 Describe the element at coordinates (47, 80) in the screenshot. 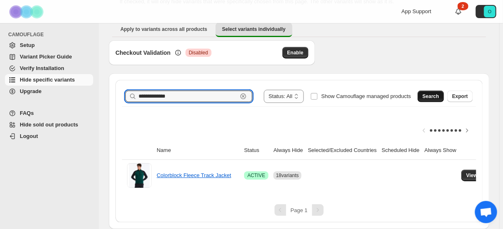

I see `span: Hide specific variants` at that location.